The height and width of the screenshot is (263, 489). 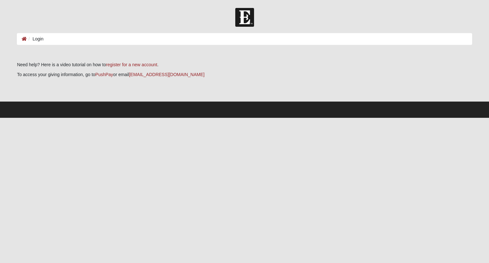 What do you see at coordinates (244, 65) in the screenshot?
I see `p: Need help? Here is a video tutorial on how to .` at bounding box center [244, 65].